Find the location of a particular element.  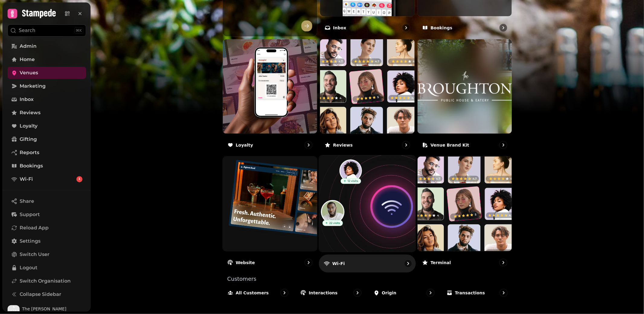

span: Gifting is located at coordinates (28, 139).